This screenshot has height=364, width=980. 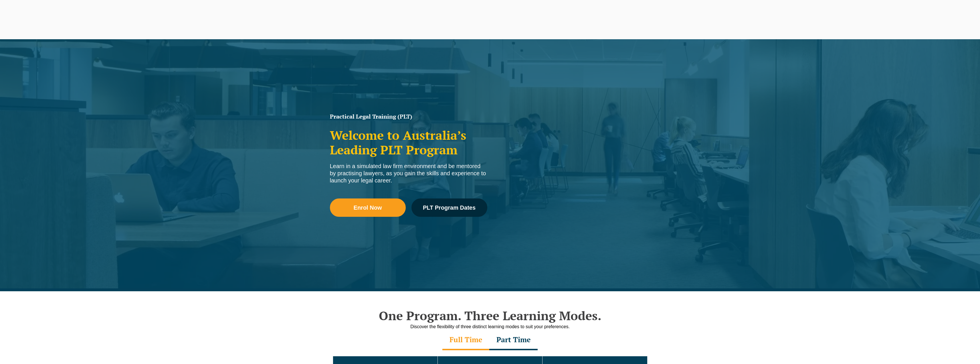 What do you see at coordinates (490, 326) in the screenshot?
I see `div: Discover the flexibility of three distinct learning modes to suit your preferences.` at bounding box center [490, 326].